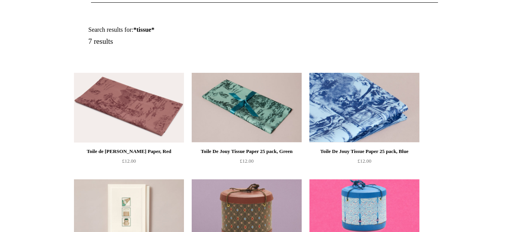 This screenshot has height=232, width=529. Describe the element at coordinates (365, 108) in the screenshot. I see `a: Toile De Jouy Tissue Paper 25 pack, Blue Toile De Jouy Tissue Paper 25 pack, Blue` at that location.